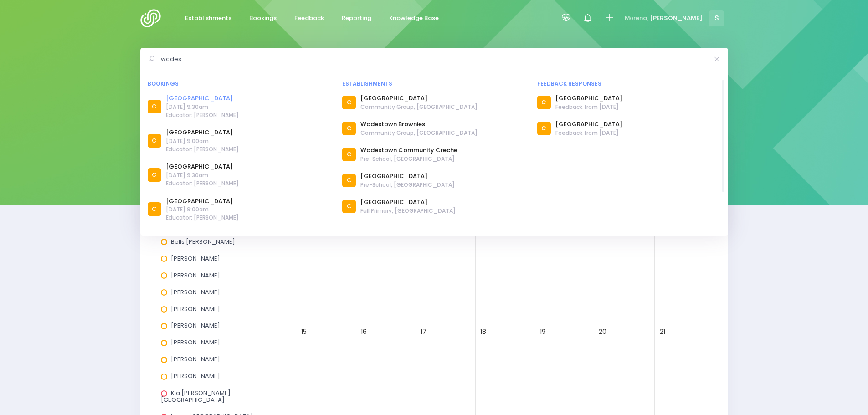  What do you see at coordinates (309, 19) in the screenshot?
I see `a: Feedback` at bounding box center [309, 19].